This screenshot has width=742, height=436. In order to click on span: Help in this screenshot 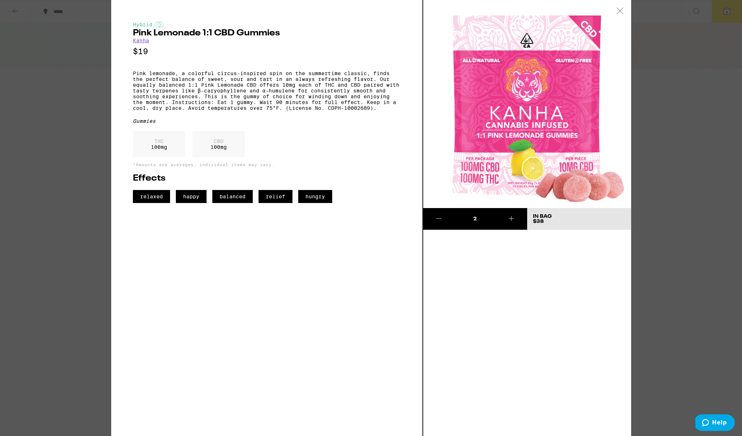, I will do `click(24, 8)`.